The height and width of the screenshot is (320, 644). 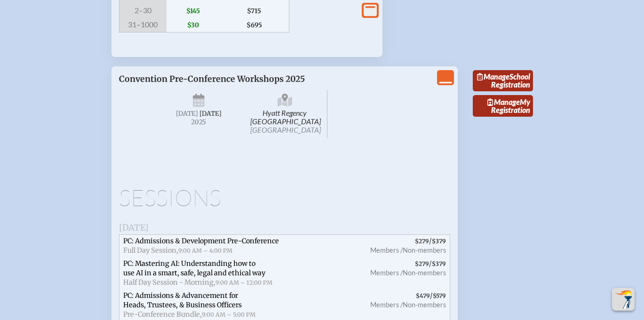 I want to click on span: Pre-Conference Bundle,, so click(x=162, y=314).